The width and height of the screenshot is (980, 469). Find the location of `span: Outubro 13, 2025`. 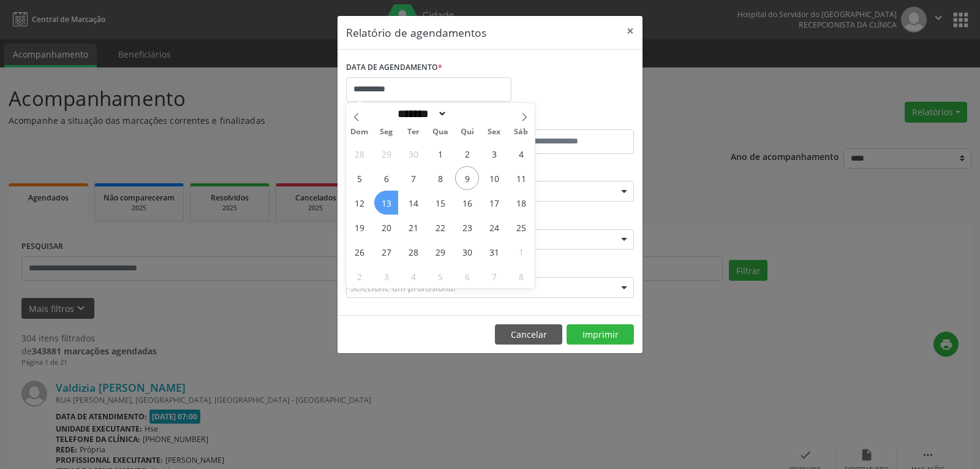

span: Outubro 13, 2025 is located at coordinates (386, 202).